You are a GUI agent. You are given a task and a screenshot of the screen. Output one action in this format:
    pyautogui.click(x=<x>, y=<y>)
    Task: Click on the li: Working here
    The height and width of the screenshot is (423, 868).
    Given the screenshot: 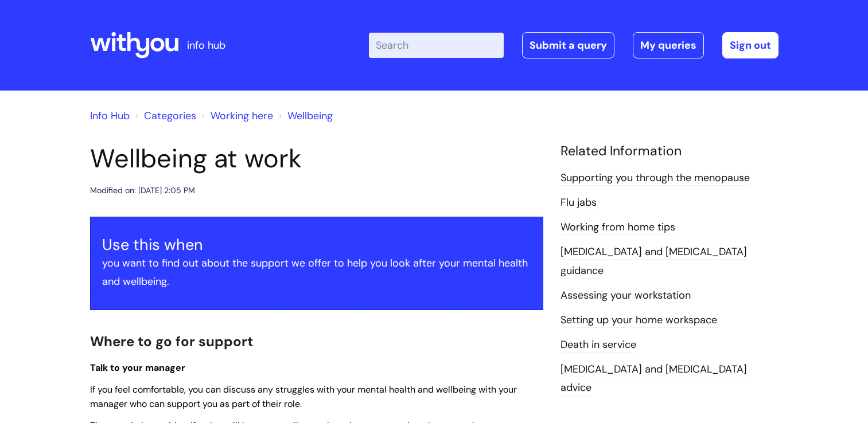 What is the action you would take?
    pyautogui.click(x=236, y=116)
    